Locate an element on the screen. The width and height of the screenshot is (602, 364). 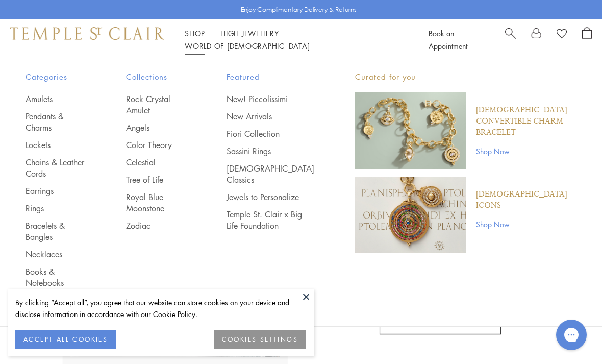
a: Earrings is located at coordinates (55, 191).